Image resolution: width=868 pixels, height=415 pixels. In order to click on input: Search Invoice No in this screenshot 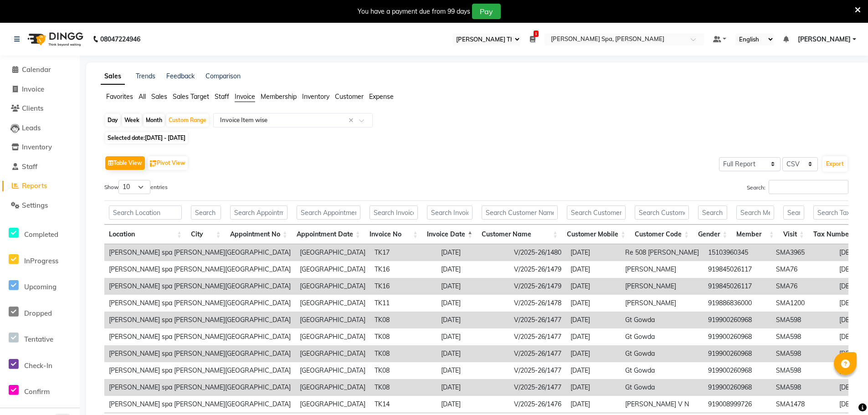, I will do `click(394, 212)`.